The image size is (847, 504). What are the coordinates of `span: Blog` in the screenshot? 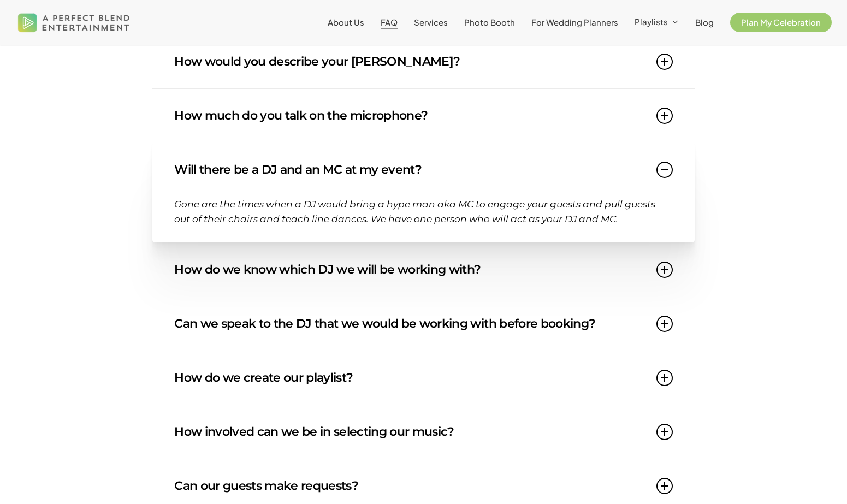 It's located at (705, 22).